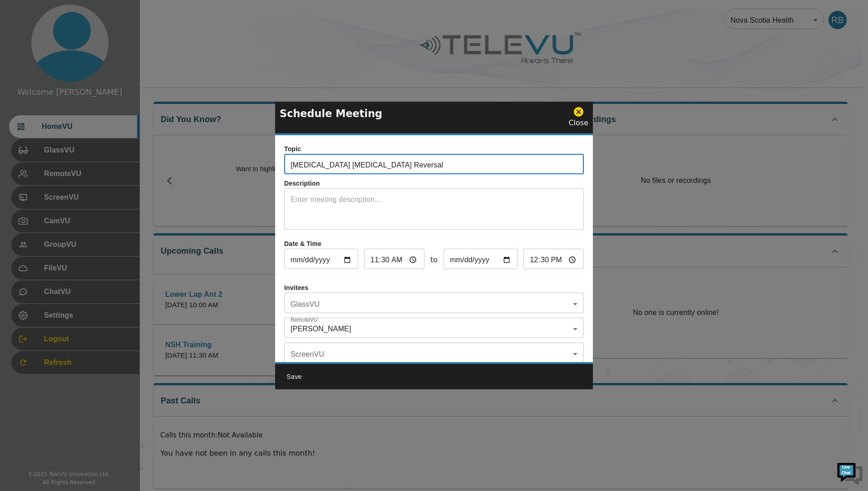 The width and height of the screenshot is (868, 491). What do you see at coordinates (89, 161) in the screenshot?
I see `span: We're online!` at bounding box center [89, 161].